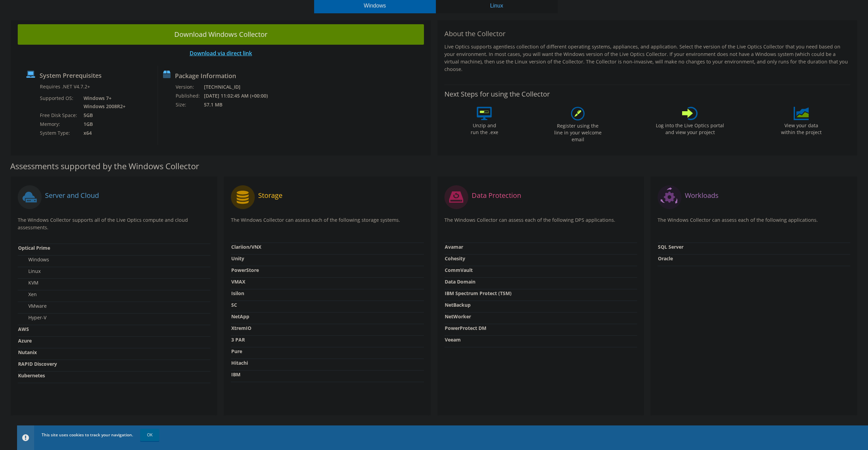 The image size is (868, 450). What do you see at coordinates (240, 316) in the screenshot?
I see `strong: NetApp` at bounding box center [240, 316].